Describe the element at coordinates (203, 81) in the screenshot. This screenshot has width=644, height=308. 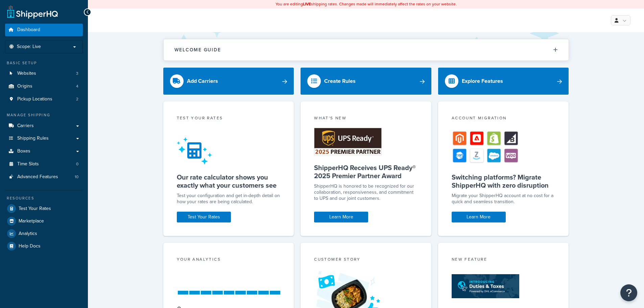
I see `div: Add Carriers` at that location.